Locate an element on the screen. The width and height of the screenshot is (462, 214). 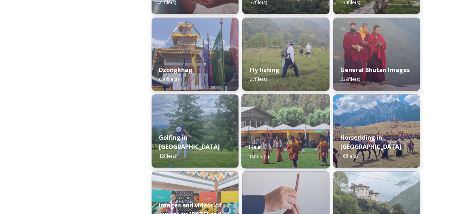
img: Festival%2520Header.jpg is located at coordinates (195, 54).